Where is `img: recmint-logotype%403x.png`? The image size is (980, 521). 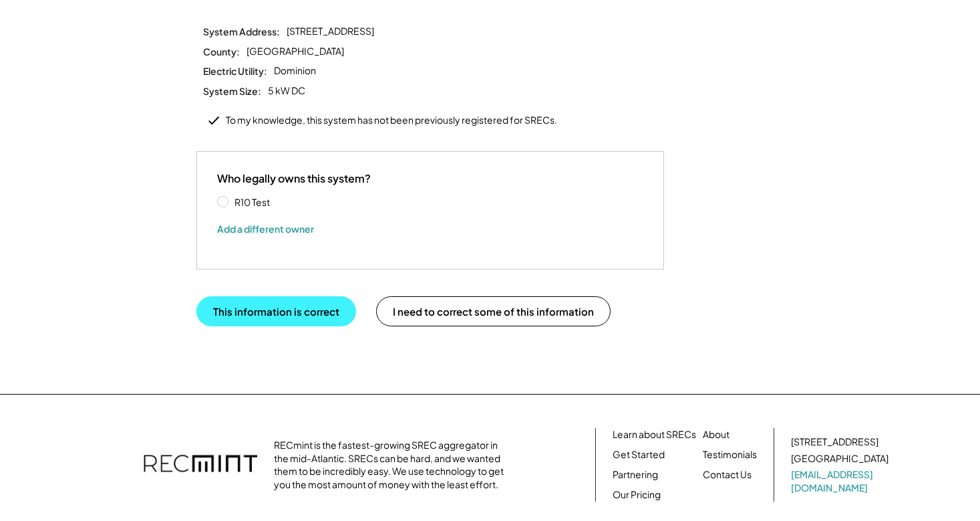 img: recmint-logotype%403x.png is located at coordinates (200, 465).